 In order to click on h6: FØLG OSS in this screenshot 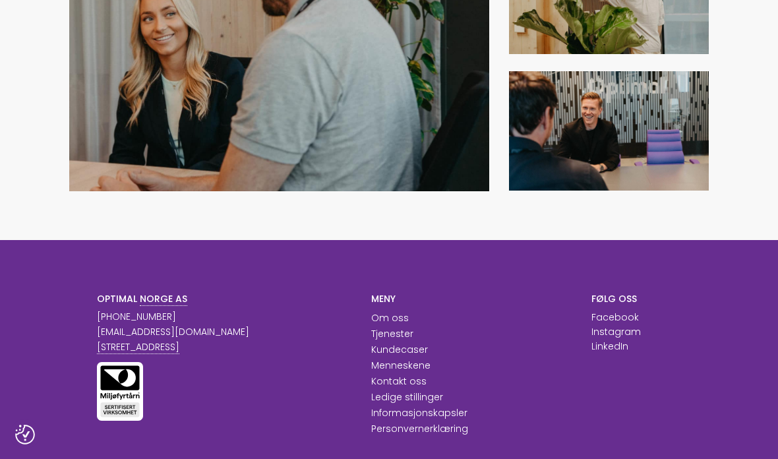, I will do `click(636, 299)`.